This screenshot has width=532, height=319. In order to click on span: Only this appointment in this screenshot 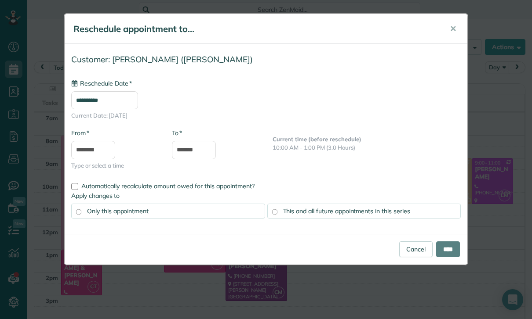, I will do `click(118, 211)`.